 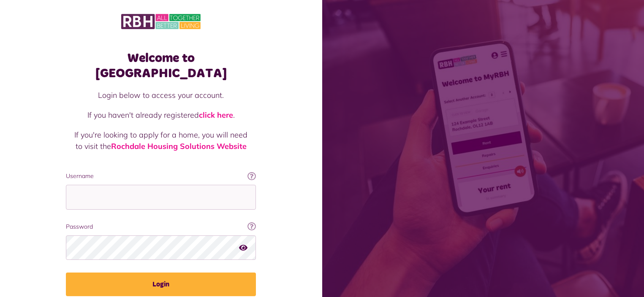 What do you see at coordinates (216, 115) in the screenshot?
I see `a: click here` at bounding box center [216, 115].